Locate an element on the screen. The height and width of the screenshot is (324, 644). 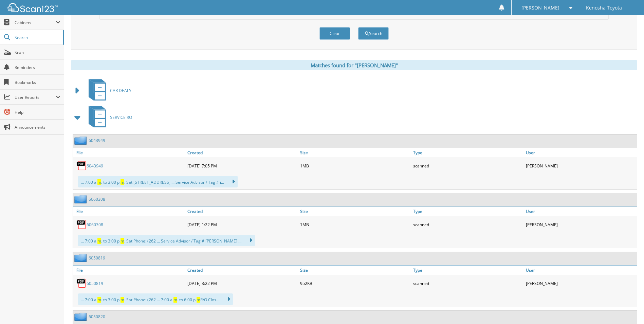
span: Bookmarks is located at coordinates (37, 82).